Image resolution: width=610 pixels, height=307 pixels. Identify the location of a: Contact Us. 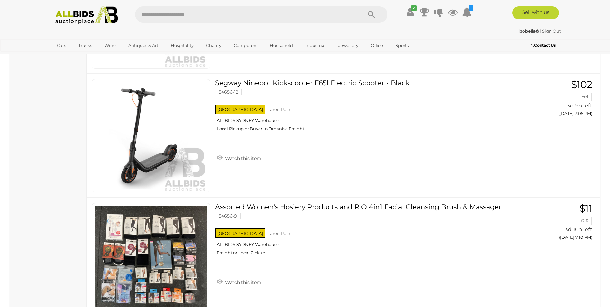
(544, 45).